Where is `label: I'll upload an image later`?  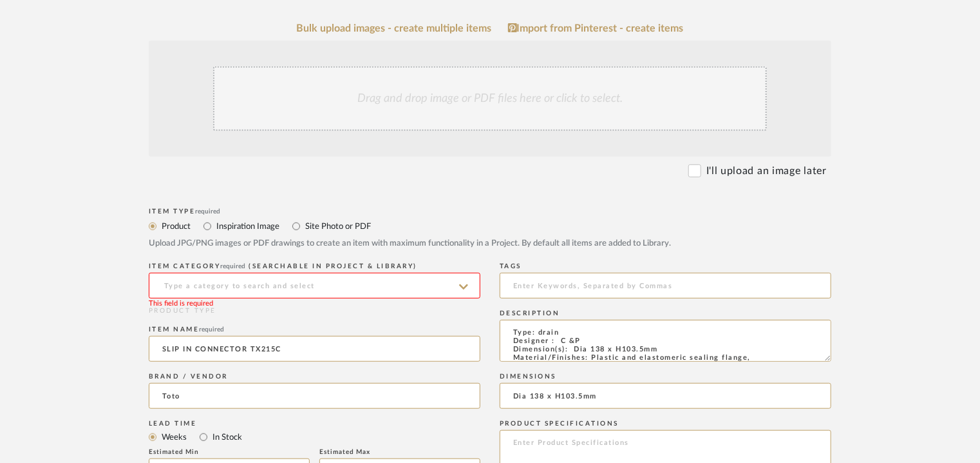 label: I'll upload an image later is located at coordinates (766, 171).